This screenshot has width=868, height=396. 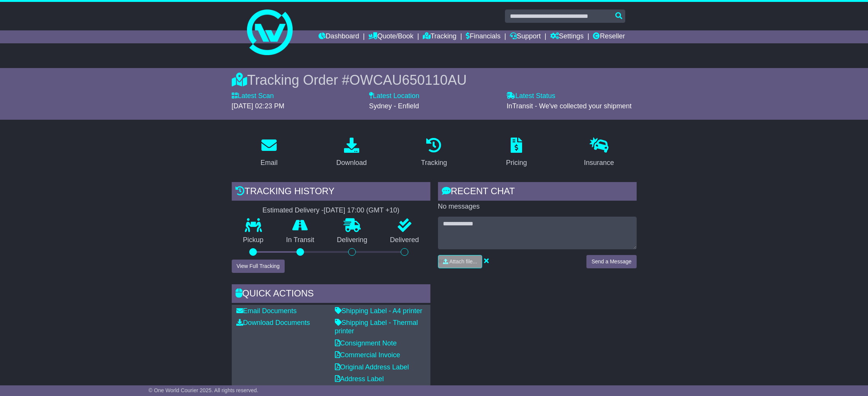 What do you see at coordinates (394, 96) in the screenshot?
I see `label: Latest Location` at bounding box center [394, 96].